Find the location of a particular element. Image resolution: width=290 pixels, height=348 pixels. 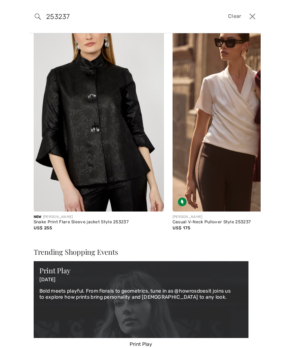

span: Clear is located at coordinates (234, 16).